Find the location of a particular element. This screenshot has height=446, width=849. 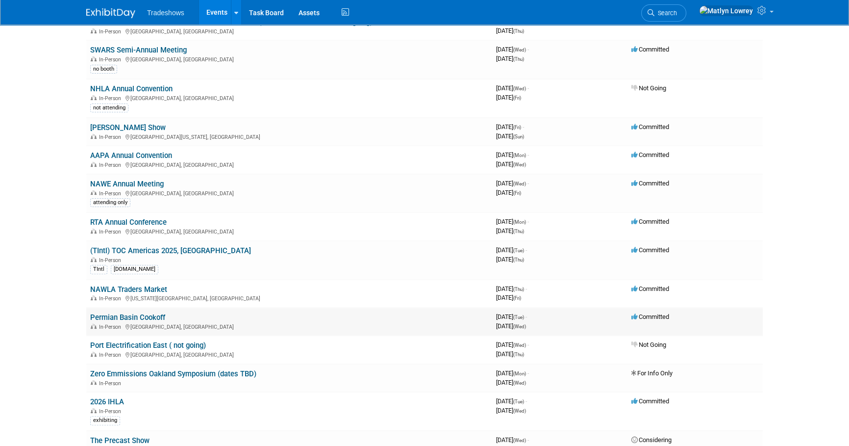

a: AAPA Annual Convention is located at coordinates (131, 155).